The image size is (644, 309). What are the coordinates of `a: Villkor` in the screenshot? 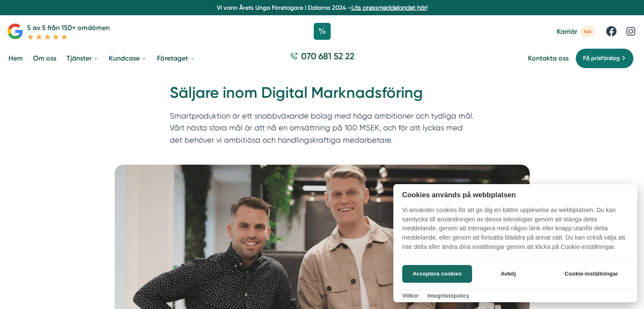 It's located at (410, 295).